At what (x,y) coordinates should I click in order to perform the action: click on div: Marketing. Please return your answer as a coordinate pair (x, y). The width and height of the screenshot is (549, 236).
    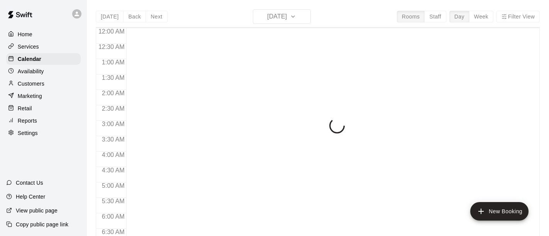
    Looking at the image, I should click on (43, 96).